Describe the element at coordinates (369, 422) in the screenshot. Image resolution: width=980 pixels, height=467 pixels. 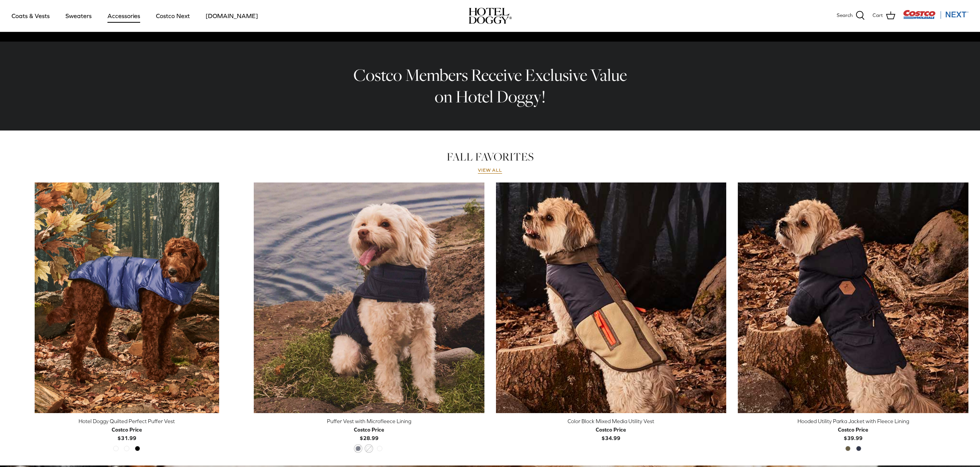
I see `div: Puffer Vest with Microfleece Lining` at that location.